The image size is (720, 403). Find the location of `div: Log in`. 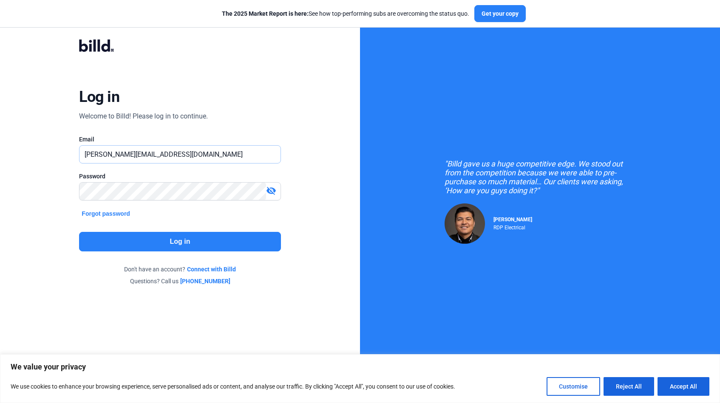

div: Log in is located at coordinates (99, 97).